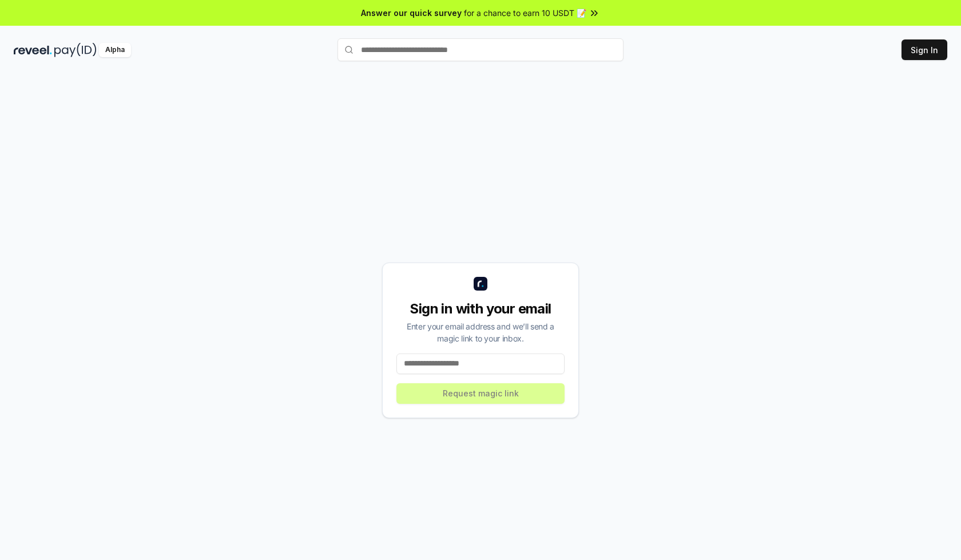 The width and height of the screenshot is (961, 560). I want to click on img: pay_id, so click(75, 50).